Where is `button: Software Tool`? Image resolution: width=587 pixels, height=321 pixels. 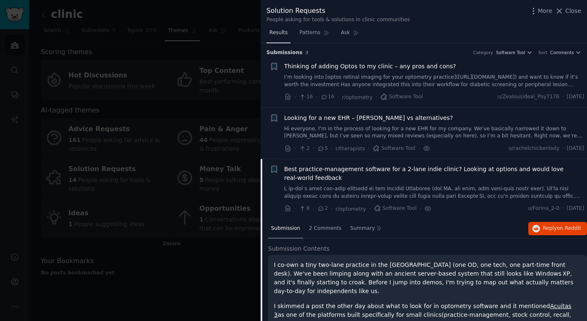
button: Software Tool is located at coordinates (515, 52).